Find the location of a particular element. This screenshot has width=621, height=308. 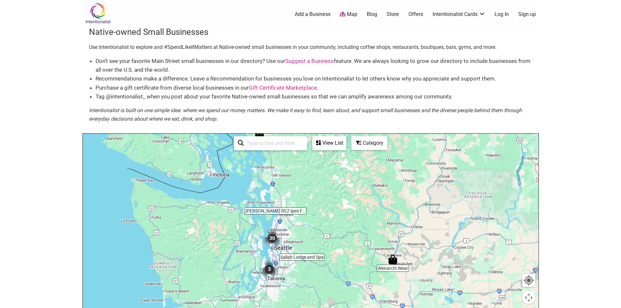

a: Map is located at coordinates (349, 14).